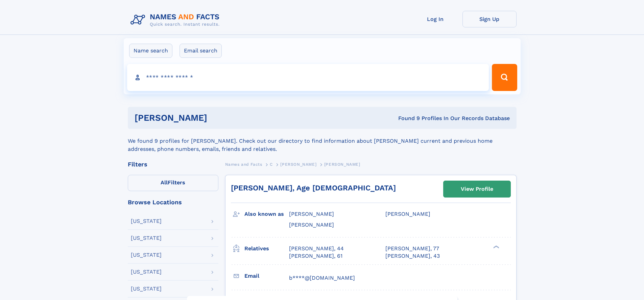 The height and width of the screenshot is (300, 644). Describe the element at coordinates (151, 51) in the screenshot. I see `label: Name search` at that location.